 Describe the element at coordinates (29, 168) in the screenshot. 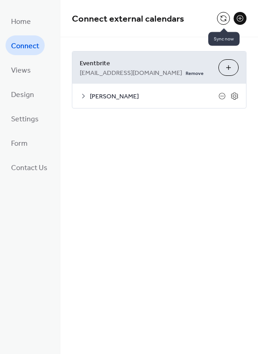

I see `span: Contact Us` at that location.